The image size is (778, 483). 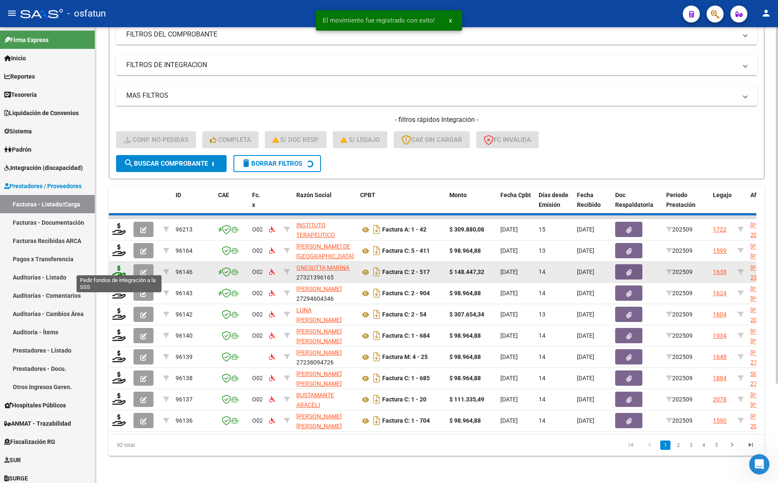 I want to click on datatable-header-cell: CPBT, so click(x=401, y=205).